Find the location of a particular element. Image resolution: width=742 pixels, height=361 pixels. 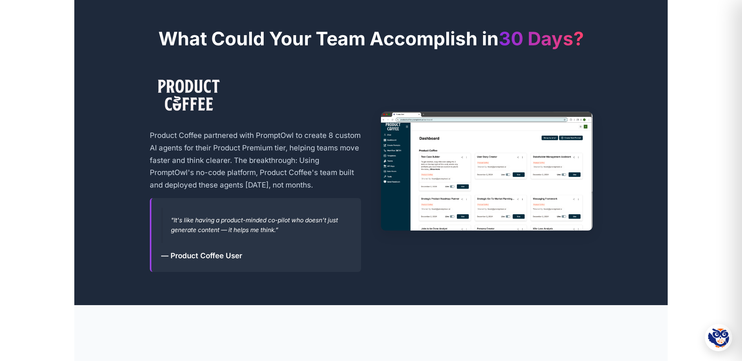

blockquote: "It's like having a product-minded co-pilot who doesn’t just generate content — it helps me think.” is located at coordinates (256, 225).